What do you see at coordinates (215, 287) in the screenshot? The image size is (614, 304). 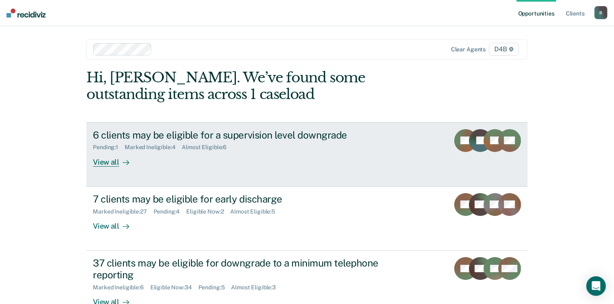 I see `div: Pending : 5` at bounding box center [215, 287].